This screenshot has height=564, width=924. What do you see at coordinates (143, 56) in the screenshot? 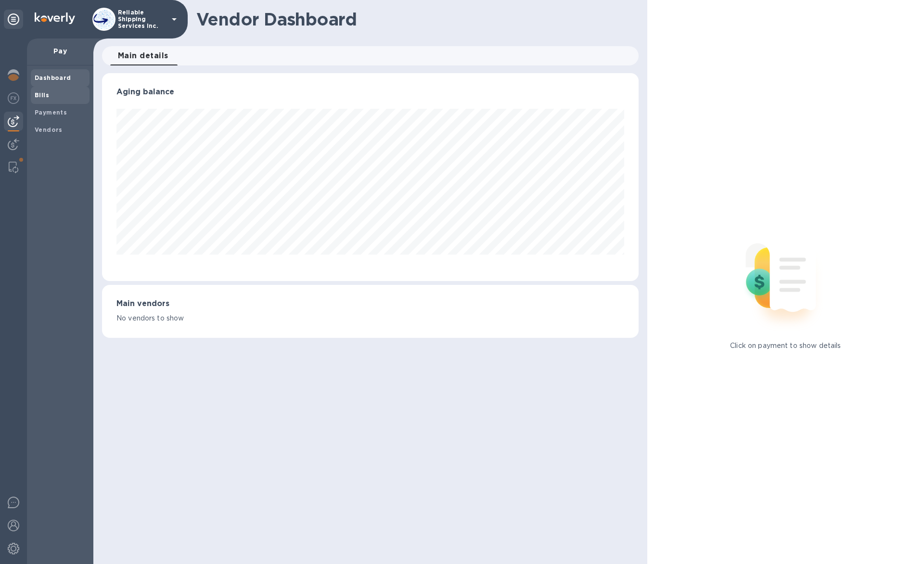
I see `span: Main details` at bounding box center [143, 56].